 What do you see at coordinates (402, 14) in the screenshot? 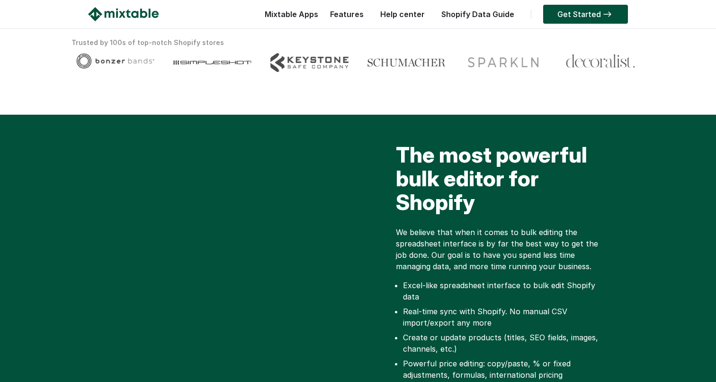
I see `a: Help center` at bounding box center [402, 14].